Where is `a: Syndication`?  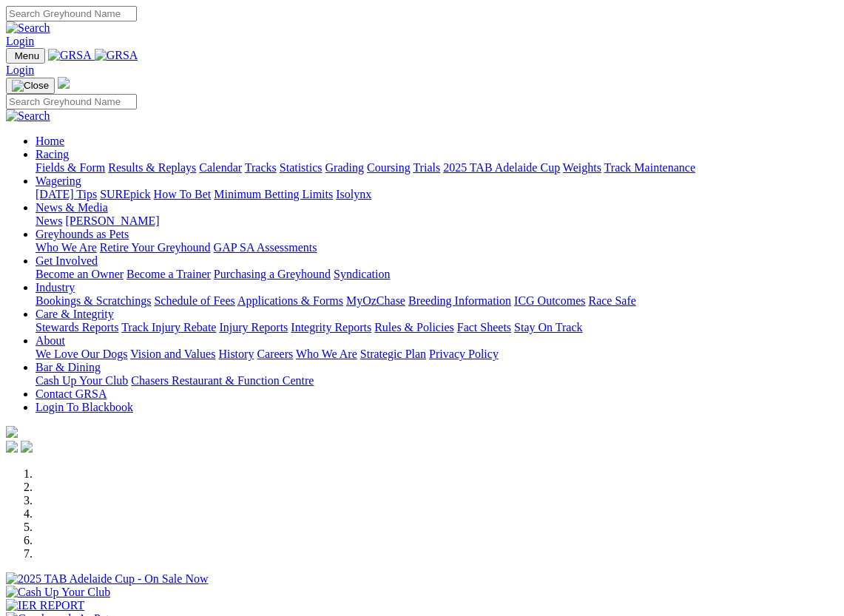
a: Syndication is located at coordinates (362, 274).